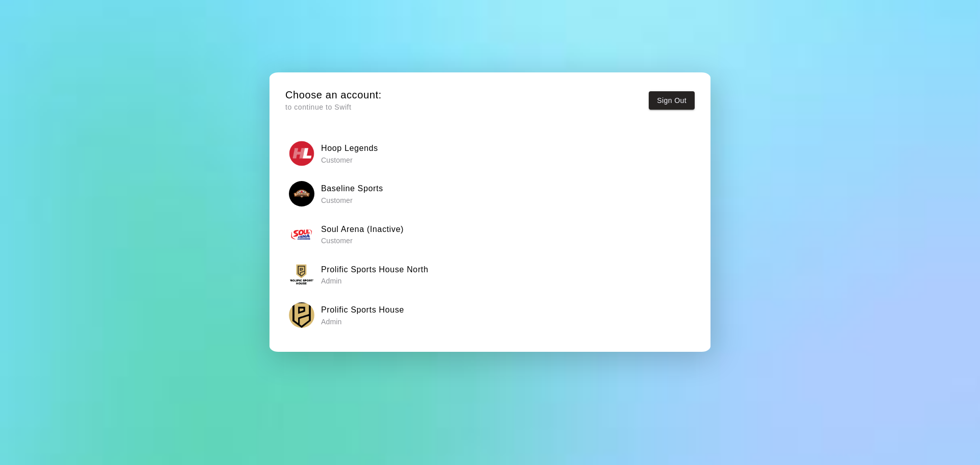 This screenshot has height=465, width=980. I want to click on h6: Soul Arena (Inactive), so click(362, 229).